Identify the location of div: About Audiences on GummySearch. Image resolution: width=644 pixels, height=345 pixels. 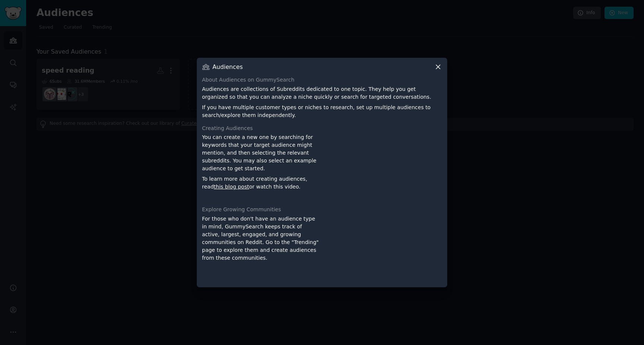
(322, 80).